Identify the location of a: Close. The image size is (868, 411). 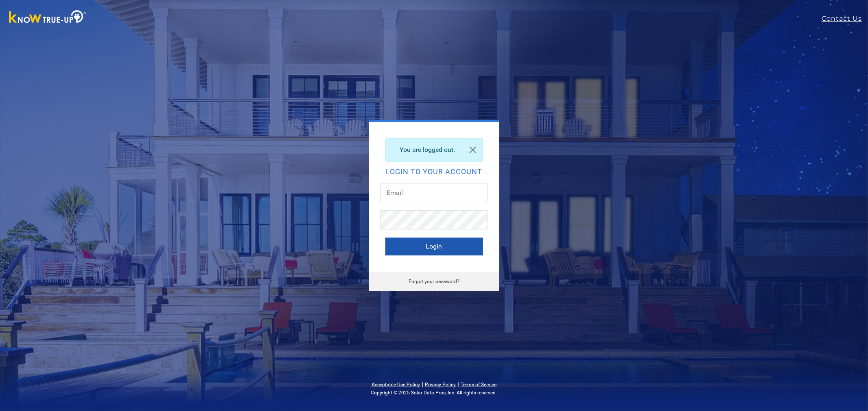
(473, 150).